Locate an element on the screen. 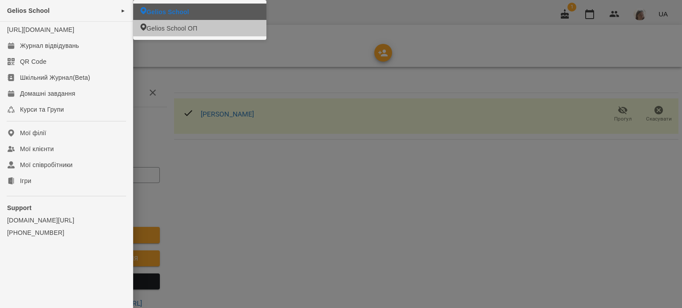  div: Курси та Групи is located at coordinates (42, 110).